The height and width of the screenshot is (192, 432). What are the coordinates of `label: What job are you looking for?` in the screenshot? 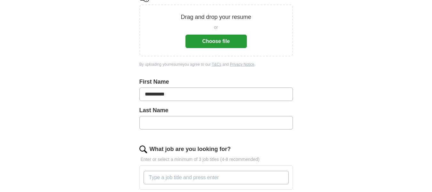 It's located at (190, 149).